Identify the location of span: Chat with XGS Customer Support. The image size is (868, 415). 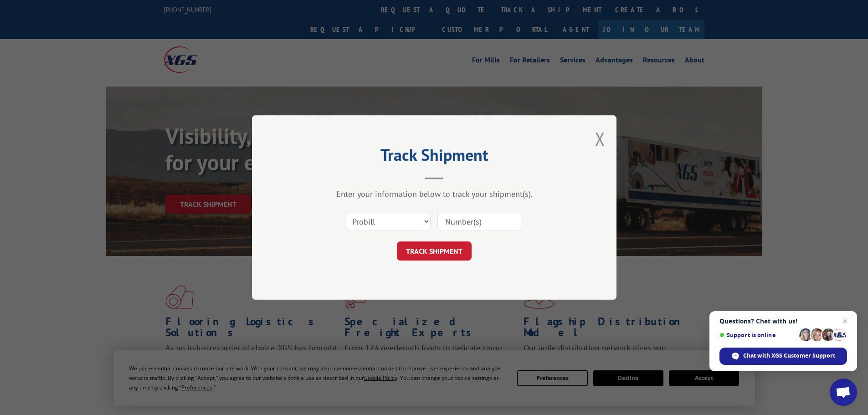
(789, 356).